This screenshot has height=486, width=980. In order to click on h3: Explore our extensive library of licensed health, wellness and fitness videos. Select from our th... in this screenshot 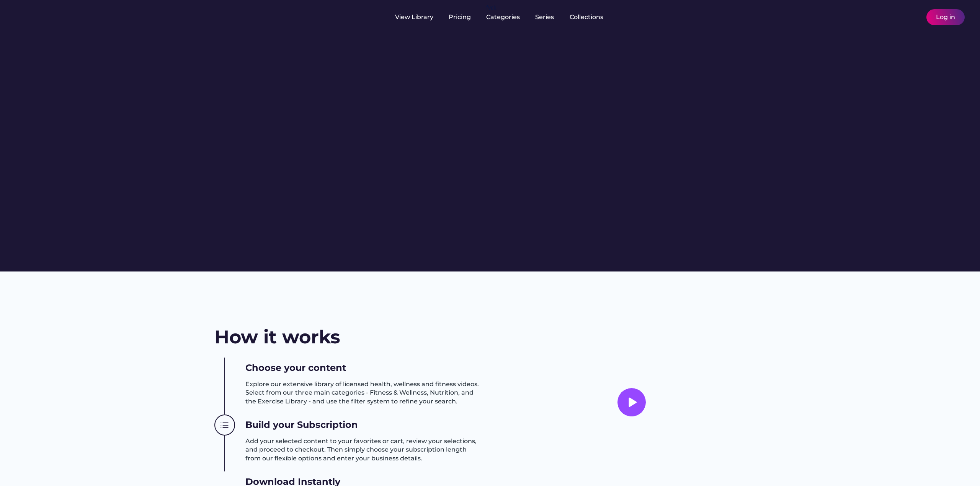, I will do `click(364, 393)`.